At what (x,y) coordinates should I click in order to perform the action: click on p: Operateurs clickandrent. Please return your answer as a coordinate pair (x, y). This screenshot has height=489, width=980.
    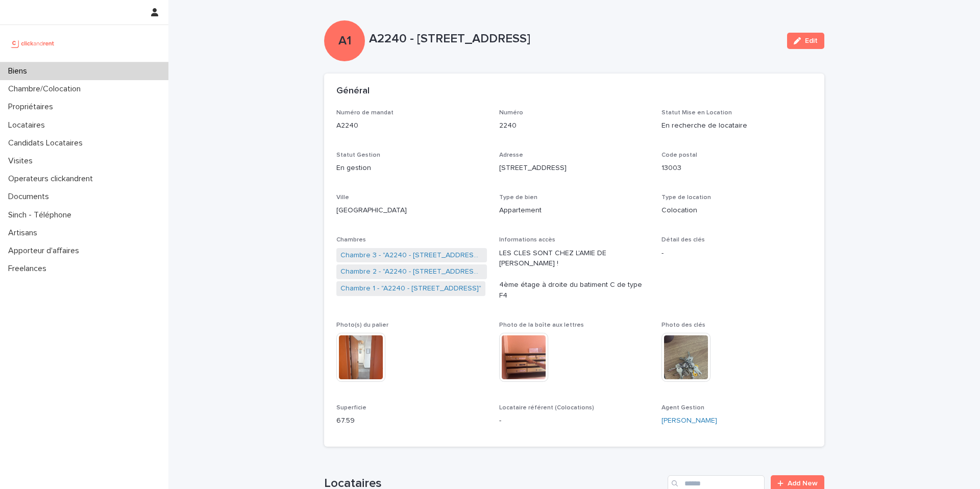
    Looking at the image, I should click on (53, 179).